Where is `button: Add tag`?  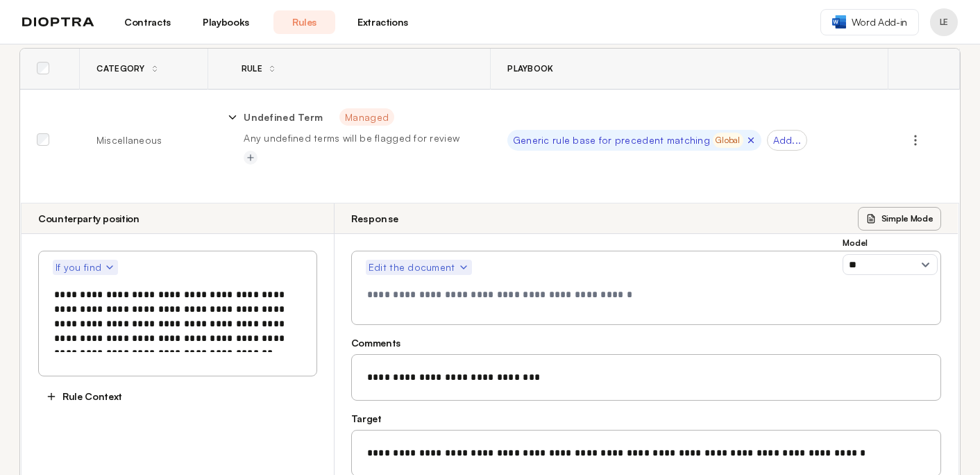 button: Add tag is located at coordinates (250, 157).